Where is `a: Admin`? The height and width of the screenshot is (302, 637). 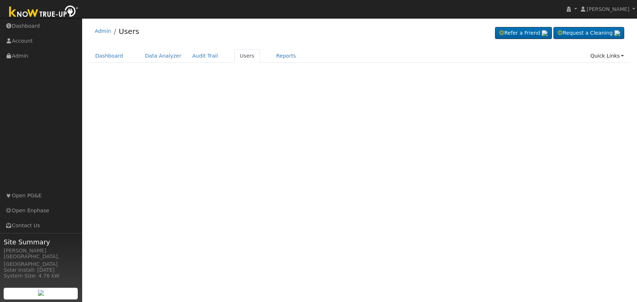 a: Admin is located at coordinates (103, 31).